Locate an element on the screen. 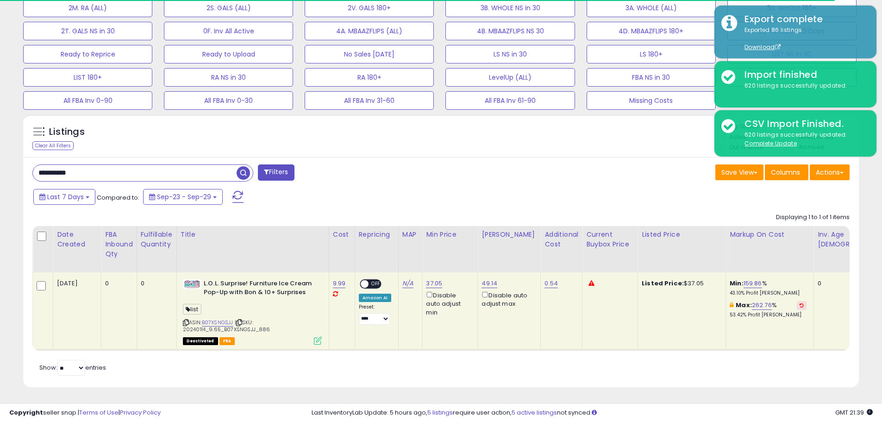 The width and height of the screenshot is (882, 422). div: Current Buybox Price is located at coordinates (610, 239).